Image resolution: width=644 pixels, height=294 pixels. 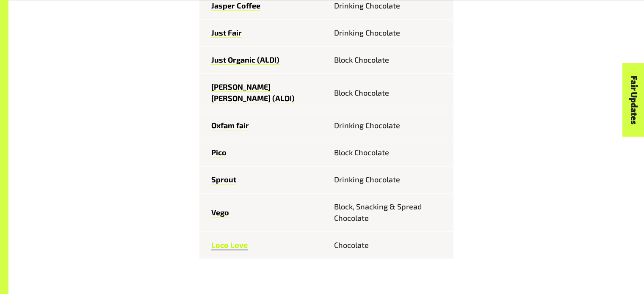 What do you see at coordinates (230, 245) in the screenshot?
I see `a: Loco Love` at bounding box center [230, 245].